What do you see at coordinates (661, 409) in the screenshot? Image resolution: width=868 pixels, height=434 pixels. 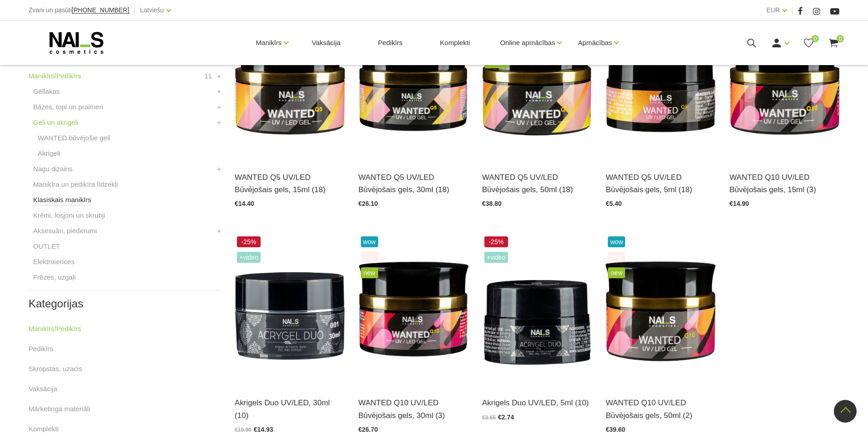 I see `a: WANTED Q10 UV/LED Būvējošais gels, 50ml (2)` at bounding box center [661, 409].